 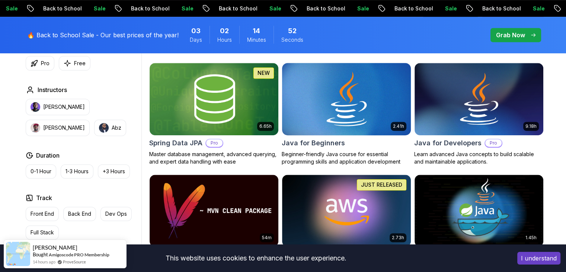 I want to click on button: Full Stack, so click(x=42, y=232).